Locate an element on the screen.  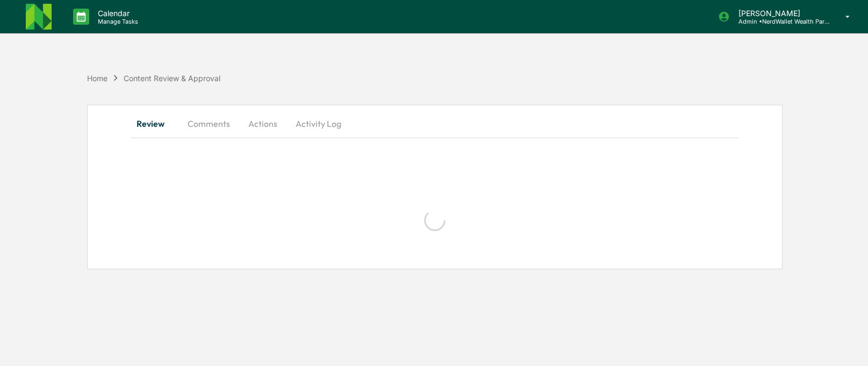
button: Comments is located at coordinates (208, 124).